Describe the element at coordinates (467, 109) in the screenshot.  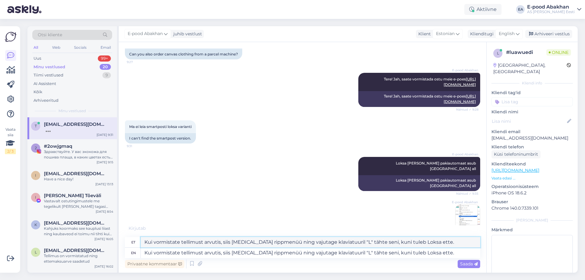
I see `span: Nähtud ✓ 9:28` at that location.